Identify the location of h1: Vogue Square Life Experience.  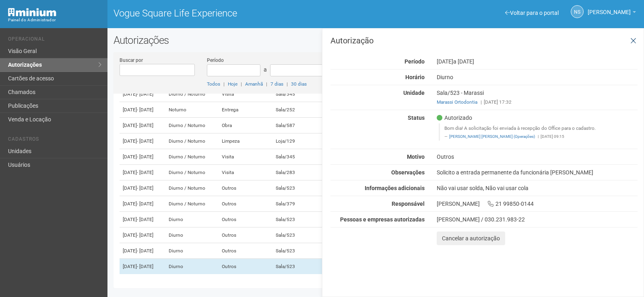
(241, 13).